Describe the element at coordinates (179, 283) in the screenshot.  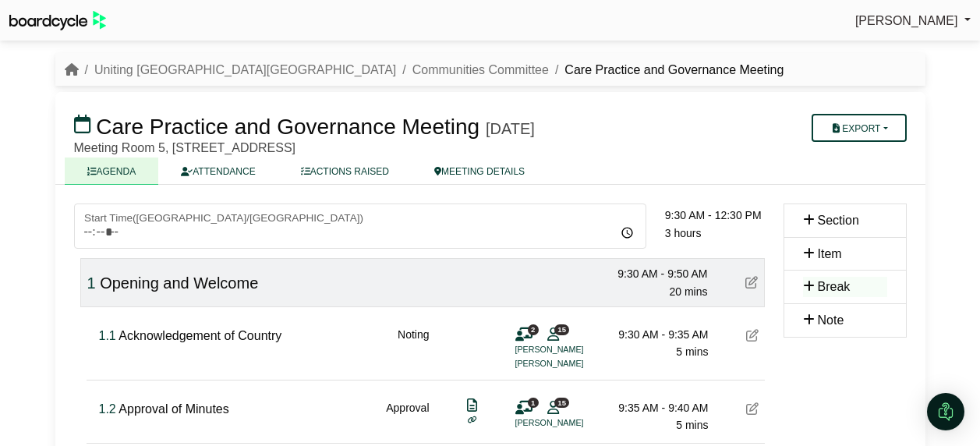
I see `span: Opening and Welcome` at that location.